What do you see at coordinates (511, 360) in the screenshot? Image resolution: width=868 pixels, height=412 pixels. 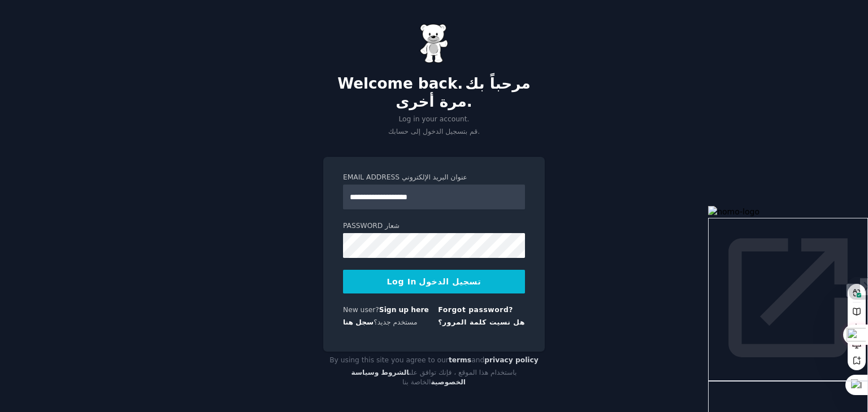 I see `a: privacy policy` at bounding box center [511, 360].